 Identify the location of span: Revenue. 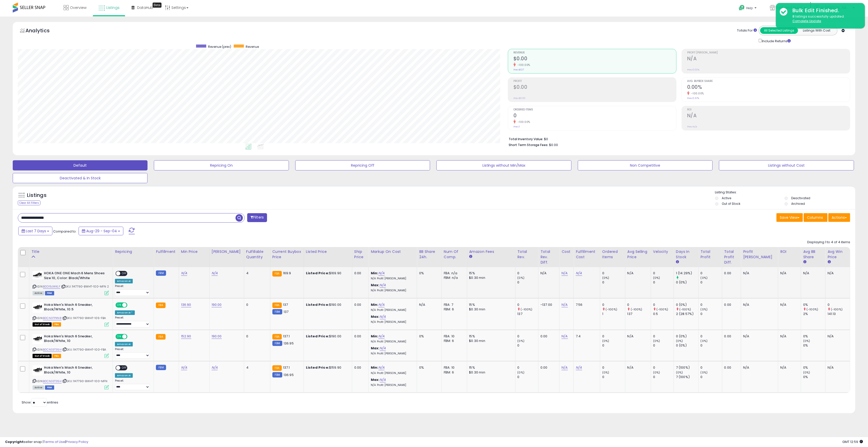
(252, 47).